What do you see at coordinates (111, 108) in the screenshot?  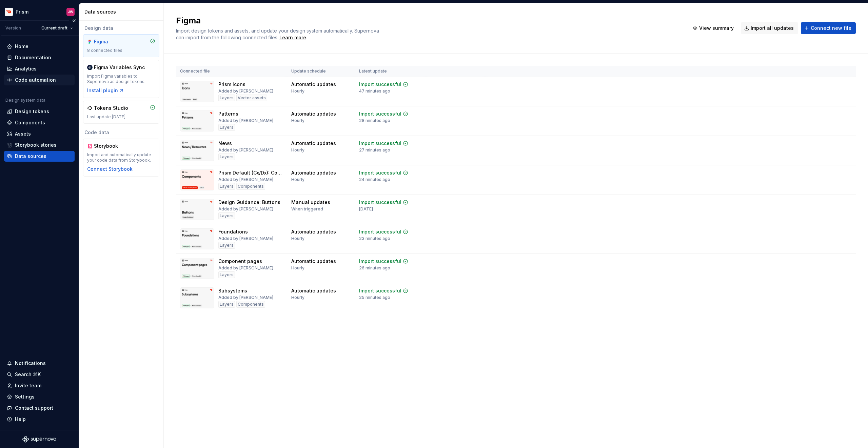 I see `div: Tokens Studio` at bounding box center [111, 108].